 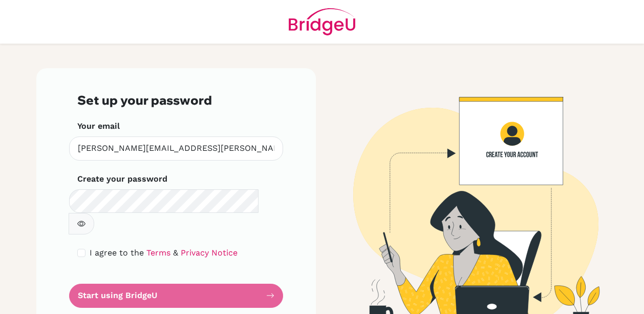 What do you see at coordinates (99, 127) in the screenshot?
I see `label: Your email` at bounding box center [99, 127].